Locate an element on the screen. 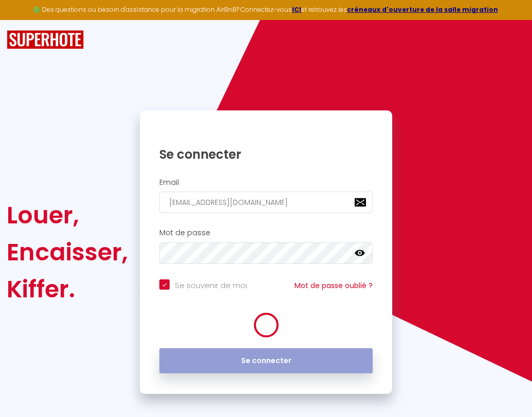 Image resolution: width=532 pixels, height=417 pixels. h2: Email is located at coordinates (266, 182).